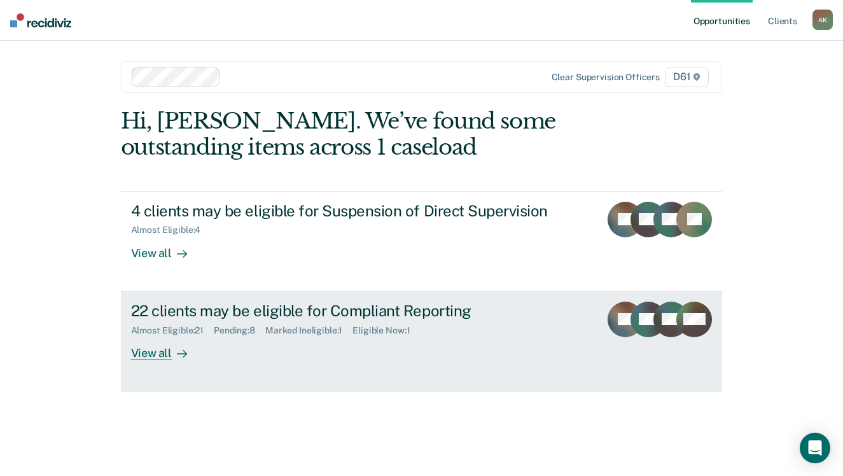 The width and height of the screenshot is (843, 476). What do you see at coordinates (386, 330) in the screenshot?
I see `div: Eligible Now : 1` at bounding box center [386, 330].